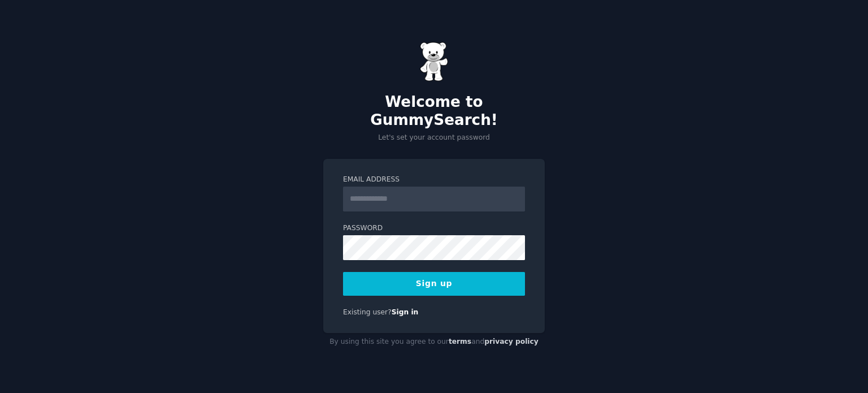 The width and height of the screenshot is (868, 393). What do you see at coordinates (512, 342) in the screenshot?
I see `a: privacy policy` at bounding box center [512, 342].